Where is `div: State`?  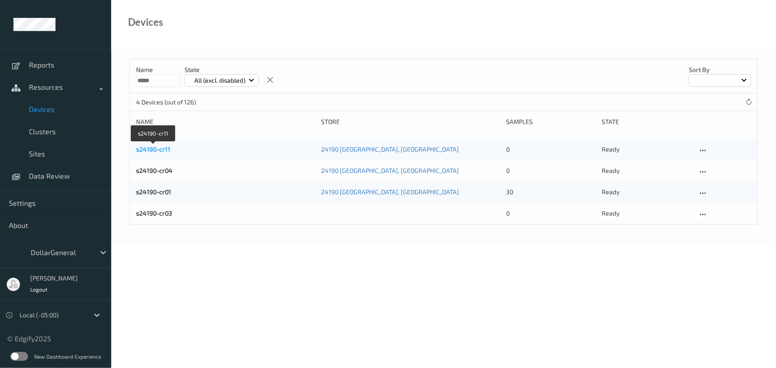 div: State is located at coordinates (646, 122).